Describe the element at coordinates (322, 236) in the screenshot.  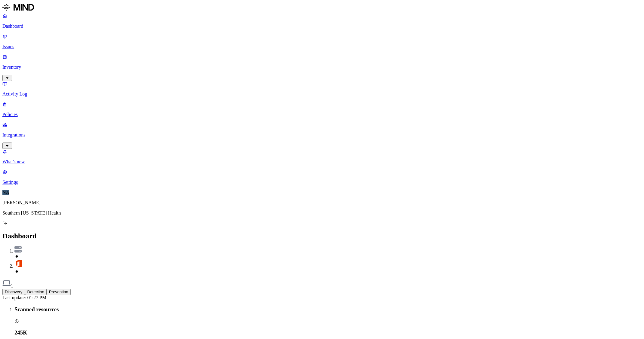
I see `h2: Dashboard` at that location.